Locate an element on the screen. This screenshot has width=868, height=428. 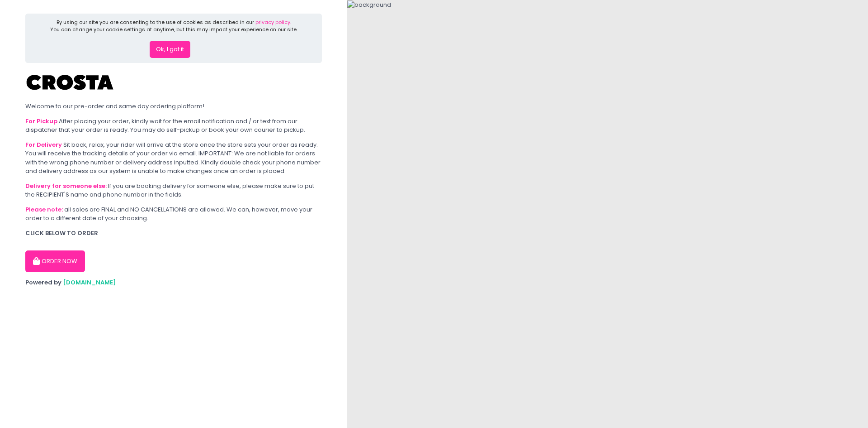
img: background is located at coordinates (369, 5).